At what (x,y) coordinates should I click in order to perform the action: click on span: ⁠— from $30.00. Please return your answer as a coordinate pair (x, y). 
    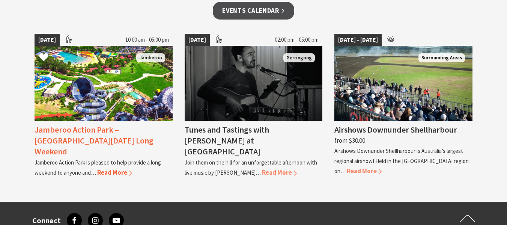
    Looking at the image, I should click on (399, 135).